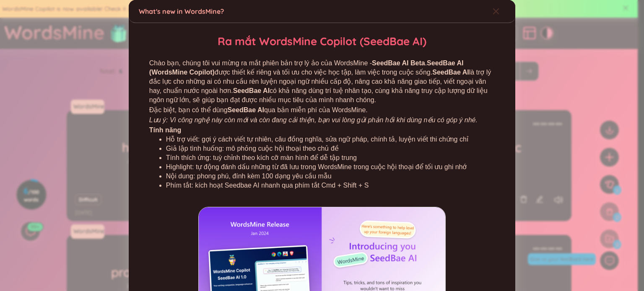 Image resolution: width=644 pixels, height=291 pixels. What do you see at coordinates (322, 82) in the screenshot?
I see `span: Chào bạn, chúng tôi vui mừng ra mắt phiên bản trợ lý ảo của WordsMine - . được thiết kế riêng và ...` at bounding box center [322, 82].